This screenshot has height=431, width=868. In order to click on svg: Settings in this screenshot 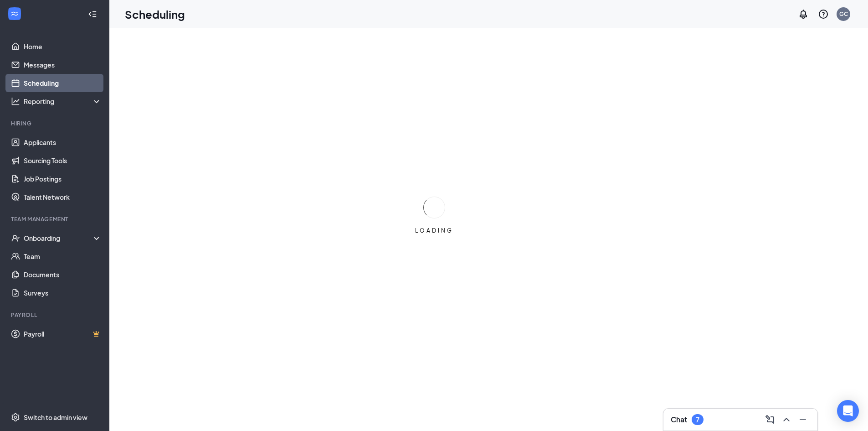, I will do `click(15, 417)`.